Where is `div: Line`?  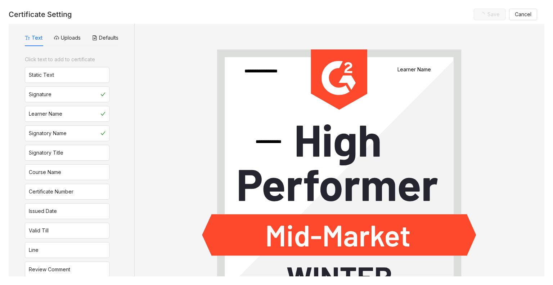 div: Line is located at coordinates (33, 250).